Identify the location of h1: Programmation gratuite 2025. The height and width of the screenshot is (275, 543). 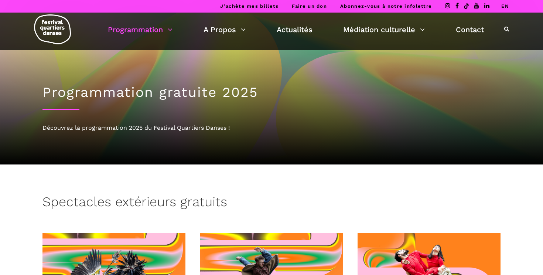
(271, 92).